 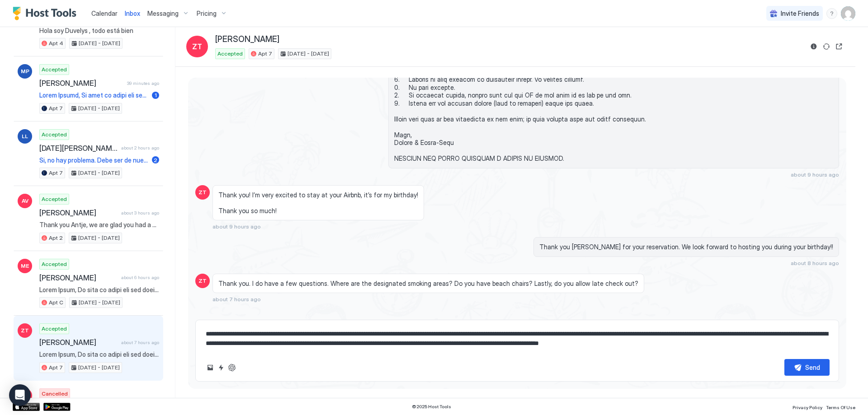 What do you see at coordinates (807, 368) in the screenshot?
I see `button: Send` at bounding box center [807, 368].